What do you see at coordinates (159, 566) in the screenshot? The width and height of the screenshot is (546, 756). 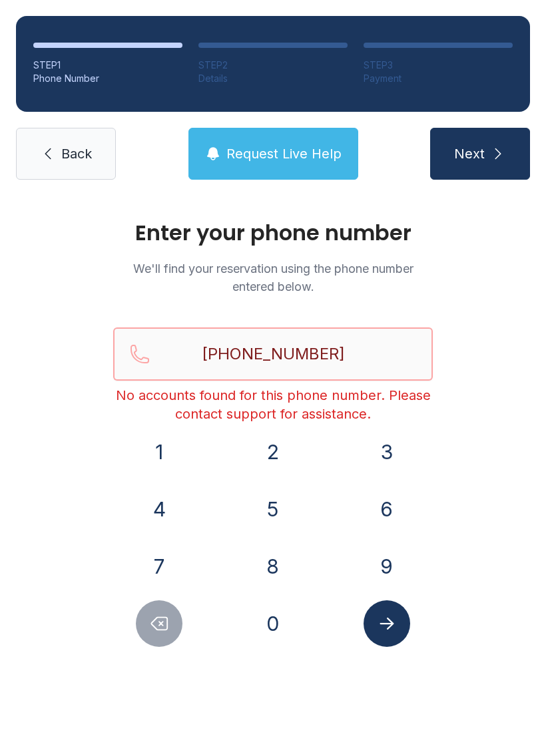 I see `button: 7` at bounding box center [159, 566].